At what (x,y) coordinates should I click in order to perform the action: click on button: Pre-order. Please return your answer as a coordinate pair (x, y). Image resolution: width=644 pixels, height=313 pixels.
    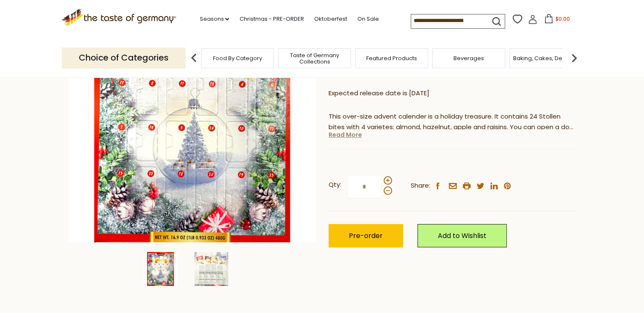
    Looking at the image, I should click on (366, 235).